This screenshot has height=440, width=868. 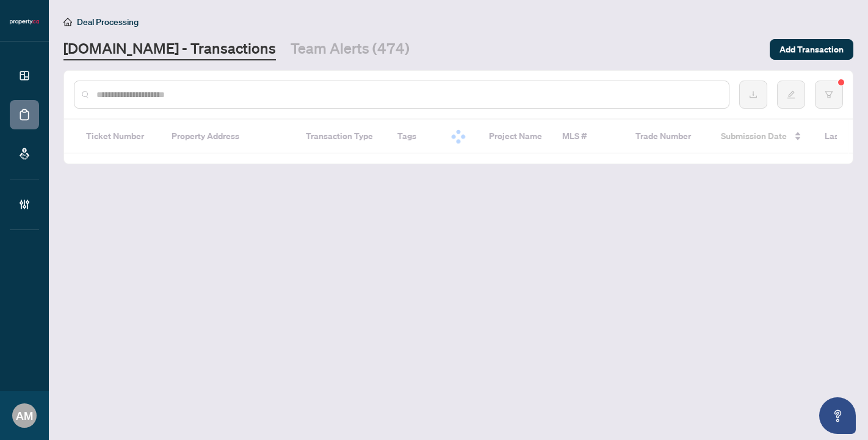 What do you see at coordinates (25, 415) in the screenshot?
I see `span: AM` at bounding box center [25, 415].